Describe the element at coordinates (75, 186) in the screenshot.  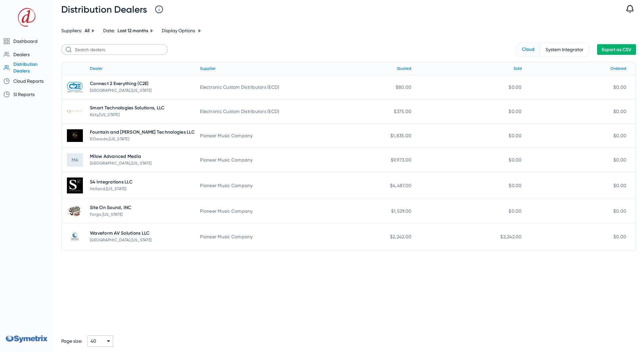
I see `img: nZFrNnA0EEuX-CAFG_GIqQ.jpg` at that location.